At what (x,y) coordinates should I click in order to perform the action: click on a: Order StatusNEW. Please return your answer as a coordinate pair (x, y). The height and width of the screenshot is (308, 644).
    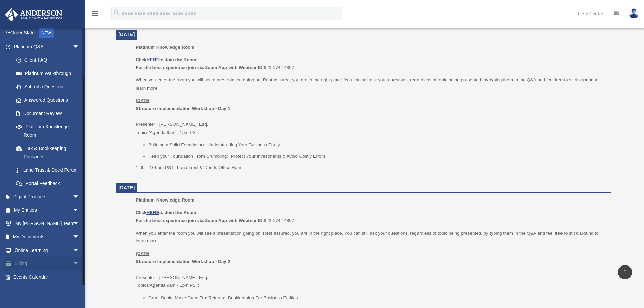
    Looking at the image, I should click on (47, 33).